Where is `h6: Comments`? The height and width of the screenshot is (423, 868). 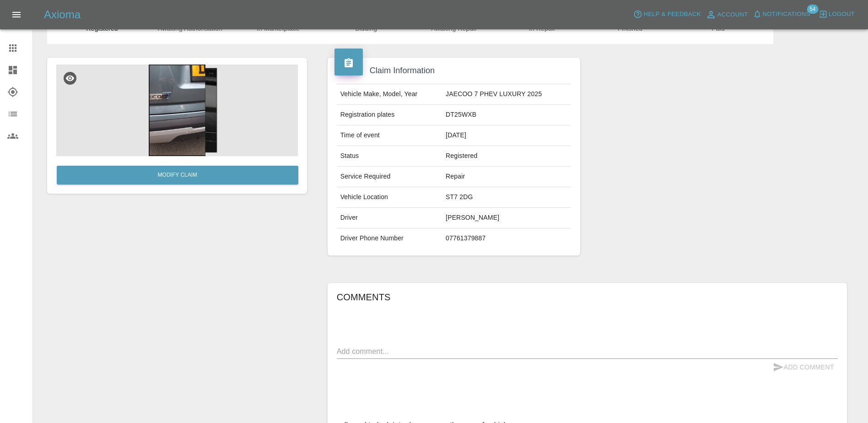 h6: Comments is located at coordinates (587, 297).